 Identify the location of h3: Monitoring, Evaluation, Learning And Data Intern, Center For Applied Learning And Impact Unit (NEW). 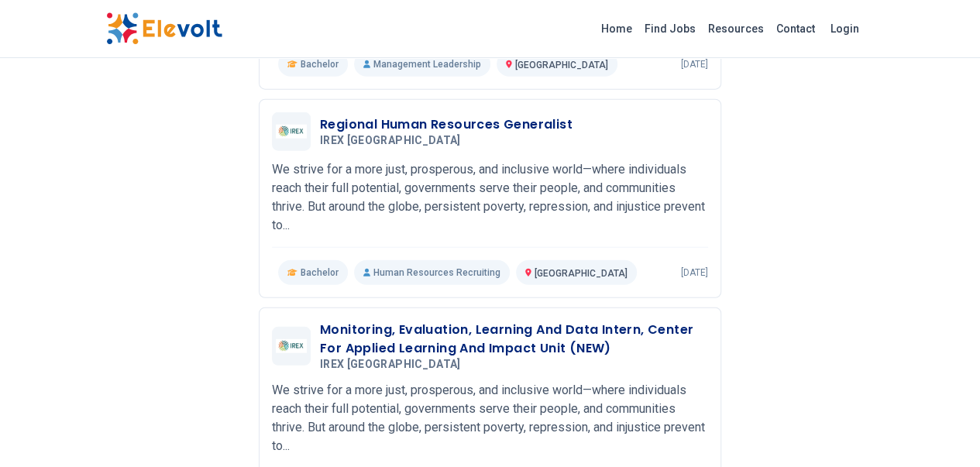
(513, 339).